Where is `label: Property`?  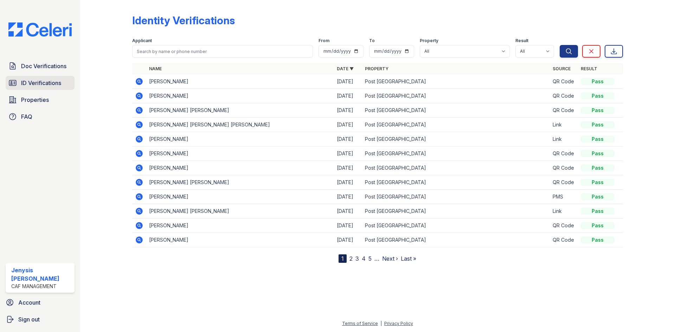
label: Property is located at coordinates (429, 41).